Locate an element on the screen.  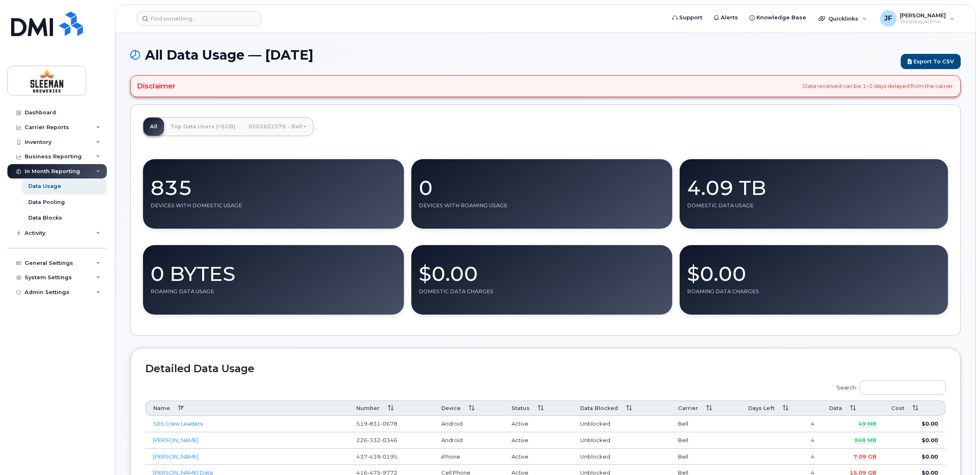
span: 0678 is located at coordinates (389, 424).